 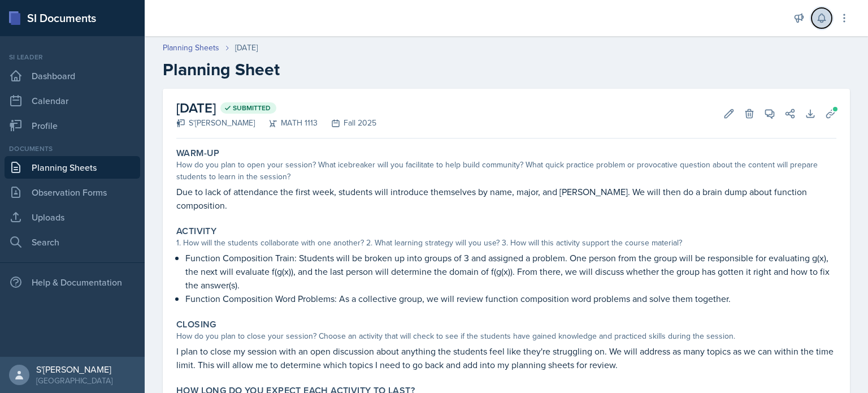 I want to click on div: Si leader, so click(x=72, y=57).